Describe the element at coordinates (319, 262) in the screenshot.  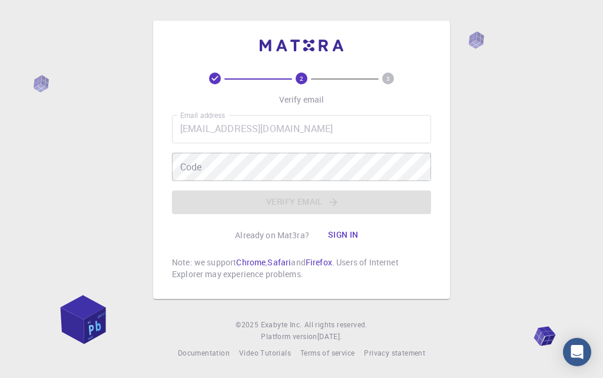
I see `a: Firefox` at that location.